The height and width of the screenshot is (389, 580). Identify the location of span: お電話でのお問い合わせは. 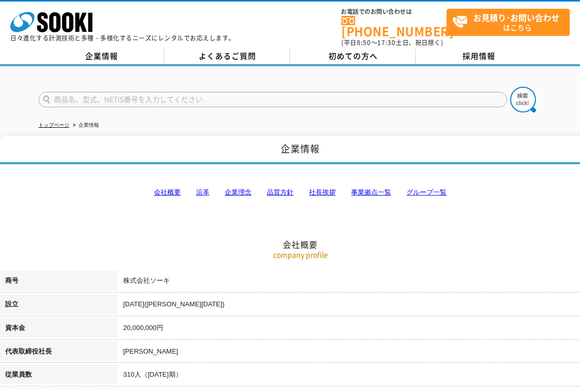
(394, 12).